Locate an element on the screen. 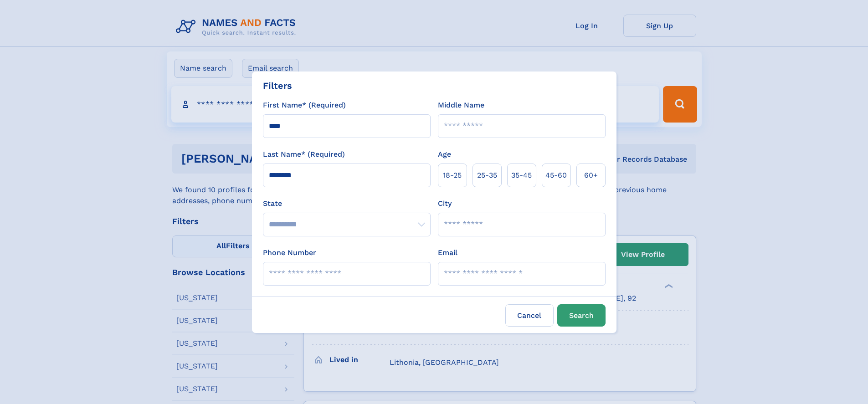  button: Search is located at coordinates (581, 315).